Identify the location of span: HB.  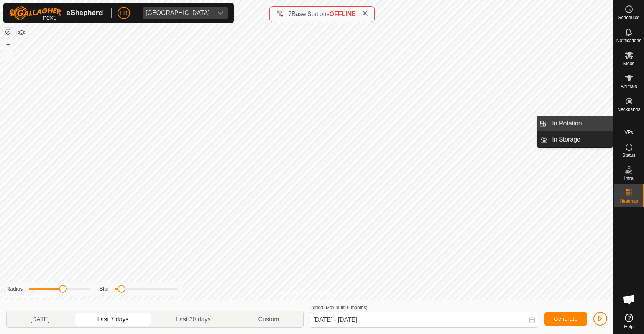
(123, 13).